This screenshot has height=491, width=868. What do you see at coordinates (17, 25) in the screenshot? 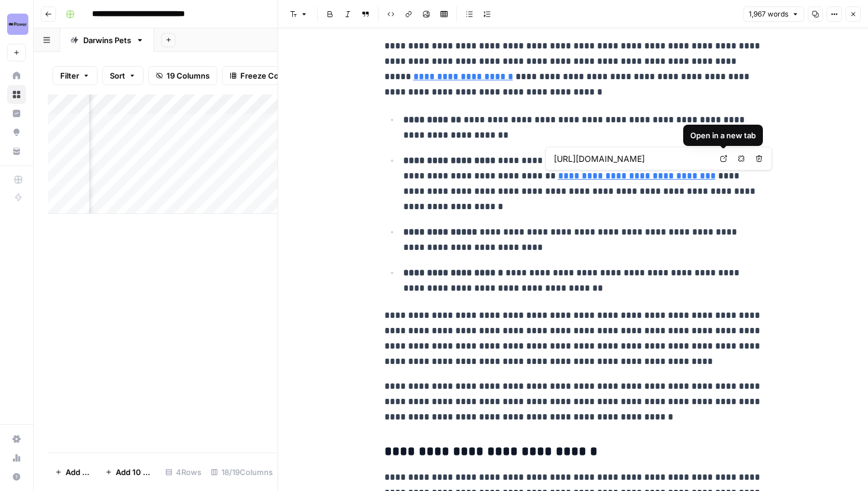
I see `button: Workspace: Power Digital` at bounding box center [17, 25].